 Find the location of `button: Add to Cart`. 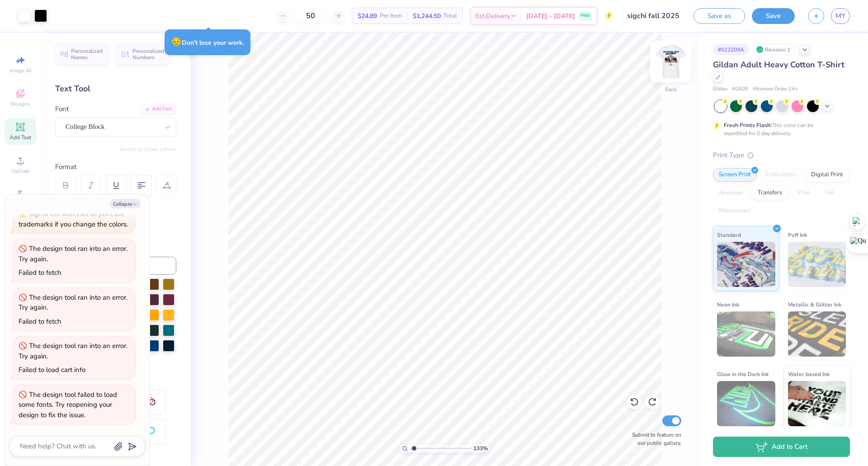

button: Add to Cart is located at coordinates (781, 447).